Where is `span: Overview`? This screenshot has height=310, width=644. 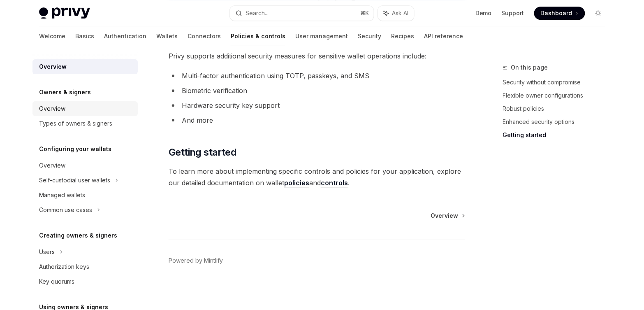
span: Overview is located at coordinates (444, 216).